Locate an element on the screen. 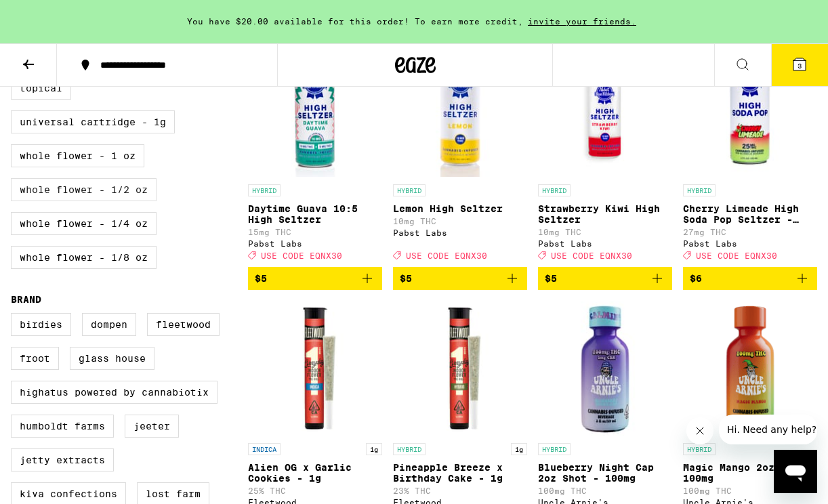 This screenshot has width=828, height=504. a: Open page for Strawberry Kiwi High Seltzer from Pabst Labs is located at coordinates (605, 155).